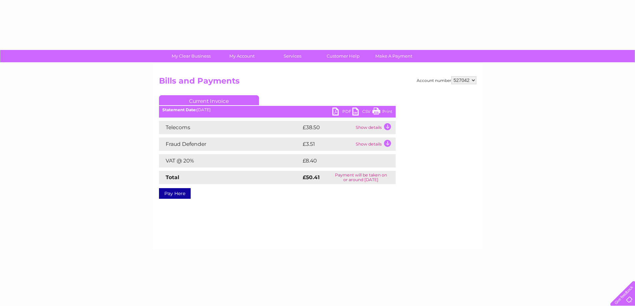 Image resolution: width=635 pixels, height=306 pixels. Describe the element at coordinates (191, 56) in the screenshot. I see `a: My Clear Business` at that location.